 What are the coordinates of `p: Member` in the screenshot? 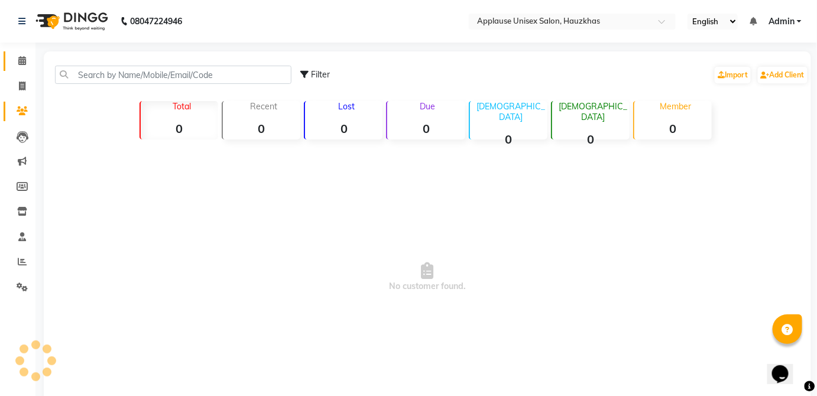 It's located at (675, 106).